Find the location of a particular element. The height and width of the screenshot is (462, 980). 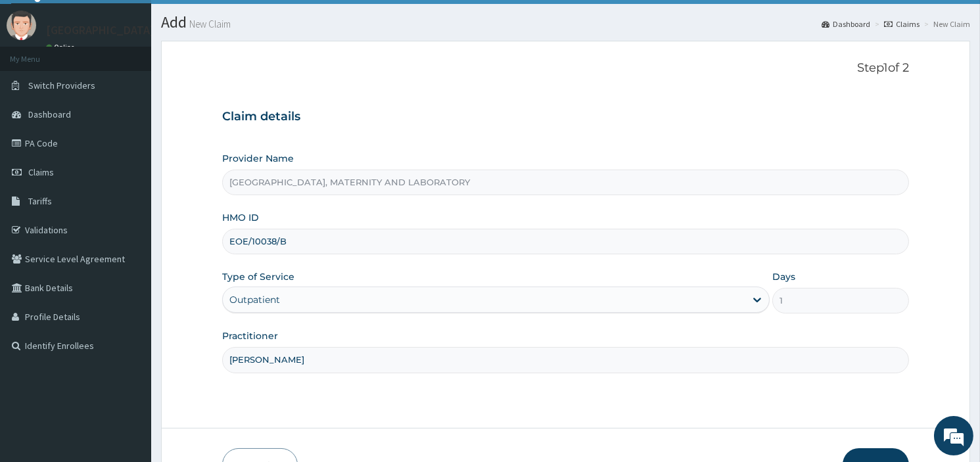

span: Switch Providers is located at coordinates (62, 86).